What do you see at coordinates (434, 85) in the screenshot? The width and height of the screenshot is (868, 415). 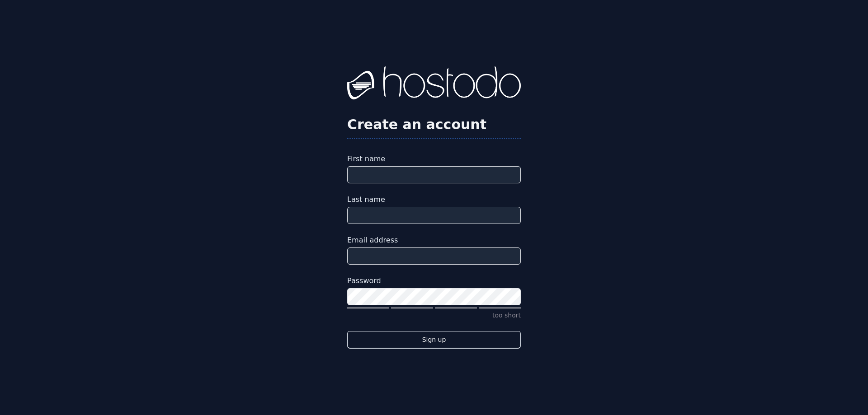 I see `img: Hostodo` at bounding box center [434, 85].